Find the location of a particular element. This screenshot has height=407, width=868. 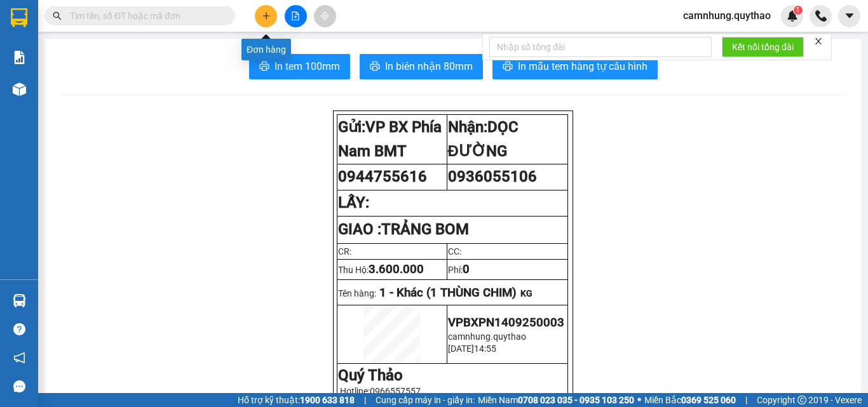

span: In biên nhận 80mm is located at coordinates (429, 66).